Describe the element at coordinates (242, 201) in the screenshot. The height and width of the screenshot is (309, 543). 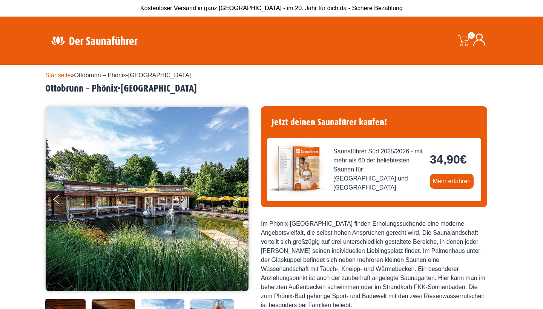
I see `button: Next` at that location.